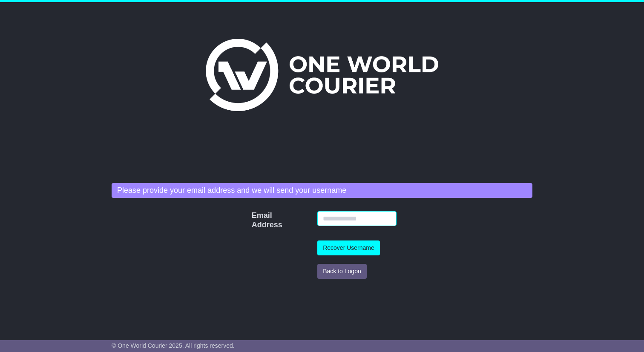  I want to click on div: Please provide your email address and we will send your username, so click(322, 190).